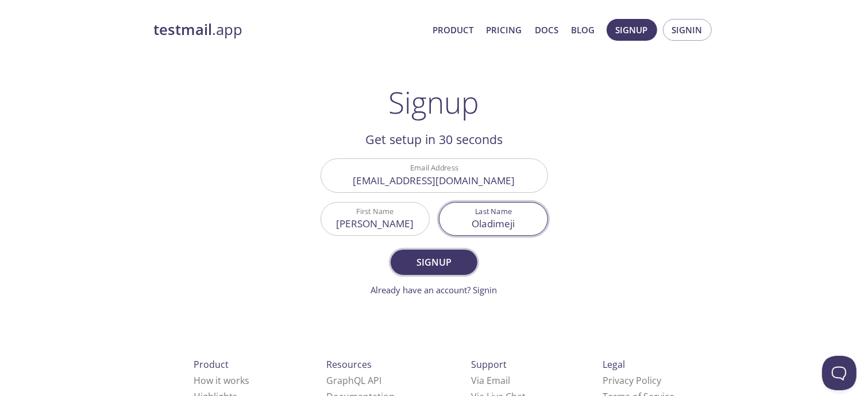  Describe the element at coordinates (546, 30) in the screenshot. I see `a: Docs` at that location.